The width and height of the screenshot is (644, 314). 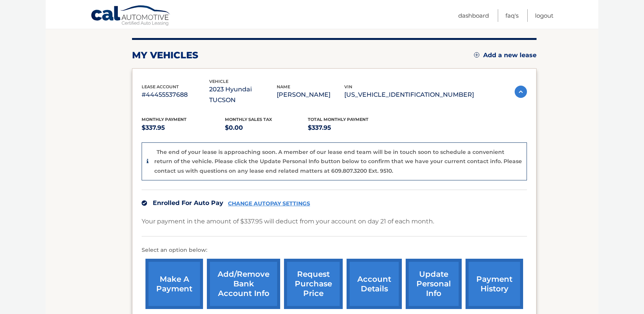 What do you see at coordinates (288, 222) in the screenshot?
I see `p: Your payment in the amount of $337.95 will deduct from your account on day 21 of each month.` at bounding box center [288, 222].